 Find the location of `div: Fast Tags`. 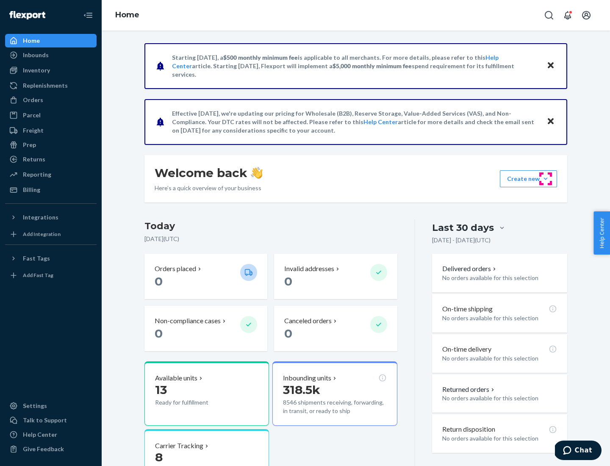

div: Fast Tags is located at coordinates (36, 259).